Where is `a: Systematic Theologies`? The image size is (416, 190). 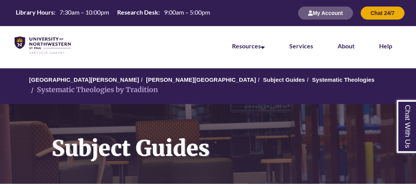
a: Systematic Theologies is located at coordinates (343, 80).